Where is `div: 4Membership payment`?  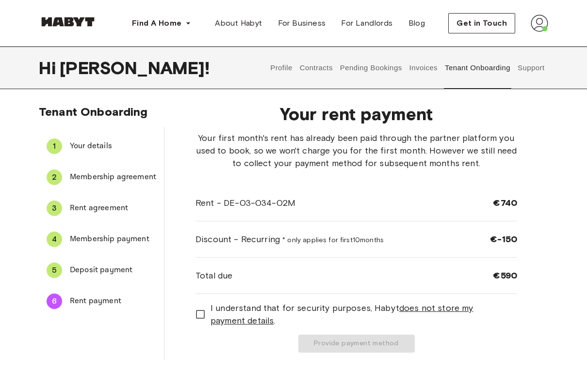 div: 4Membership payment is located at coordinates (101, 240).